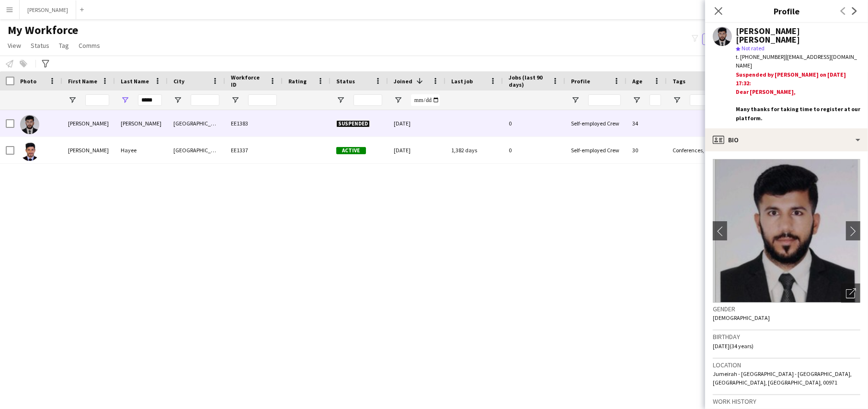 Image resolution: width=868 pixels, height=409 pixels. I want to click on span: Not rated, so click(753, 48).